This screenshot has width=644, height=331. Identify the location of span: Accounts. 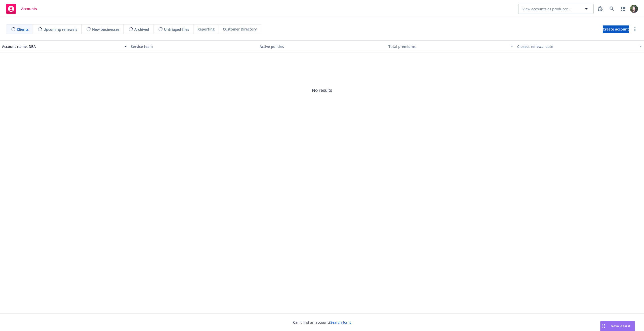
(29, 9).